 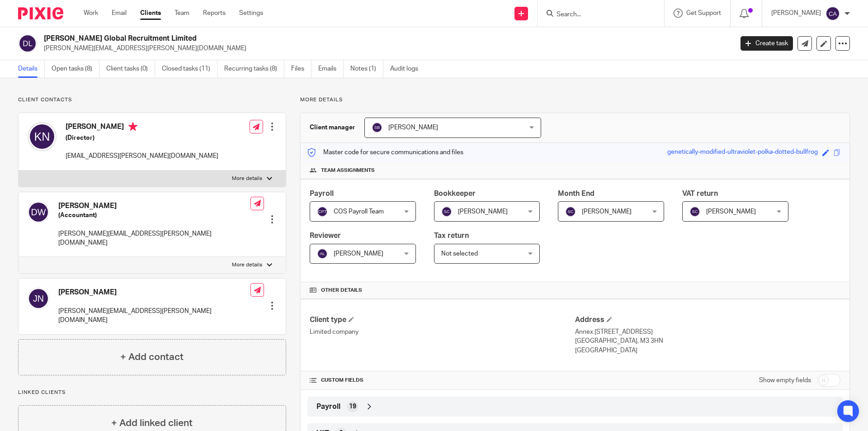 I want to click on label: Show empty fields, so click(x=785, y=381).